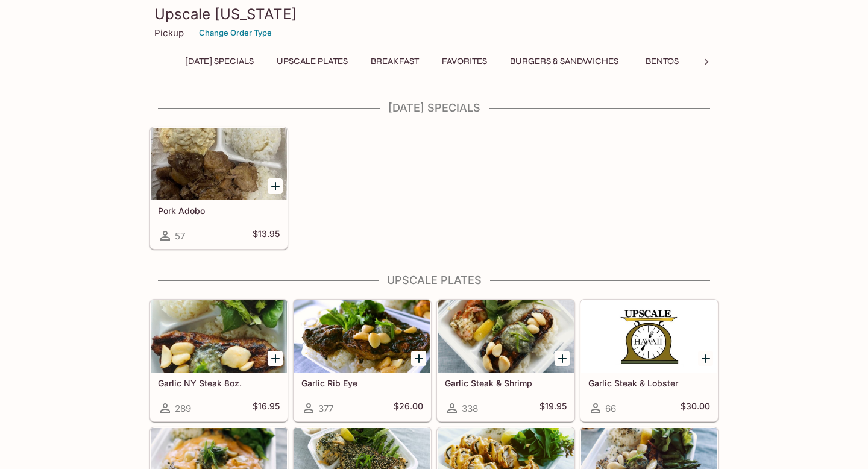 The width and height of the screenshot is (868, 469). Describe the element at coordinates (695, 408) in the screenshot. I see `h5: $30.00` at that location.